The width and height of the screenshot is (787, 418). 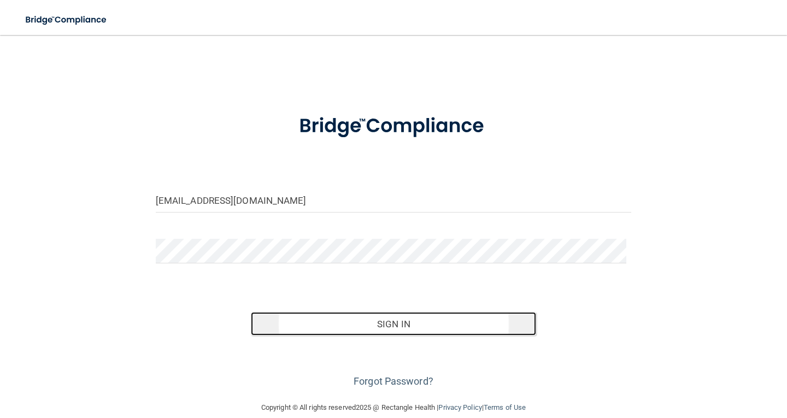 I want to click on a: Privacy Policy, so click(x=460, y=407).